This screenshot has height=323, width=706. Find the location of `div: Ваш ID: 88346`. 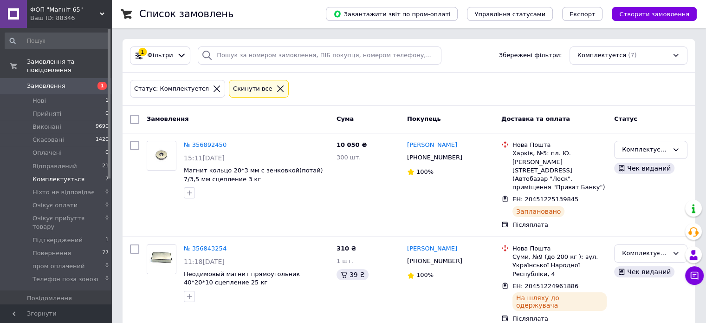

div: Ваш ID: 88346 is located at coordinates (71, 18).